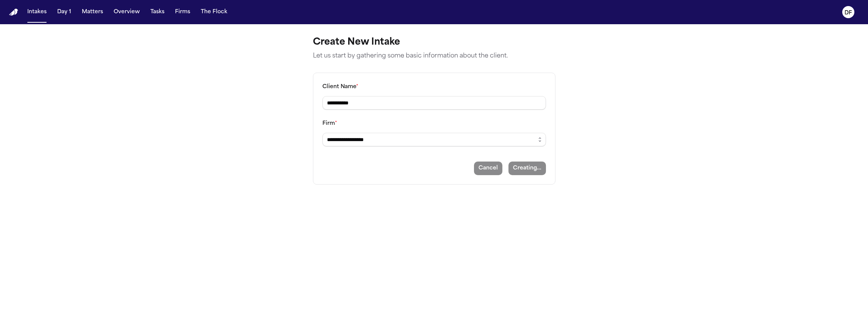 This screenshot has width=868, height=331. What do you see at coordinates (183, 12) in the screenshot?
I see `a: Firms` at bounding box center [183, 12].